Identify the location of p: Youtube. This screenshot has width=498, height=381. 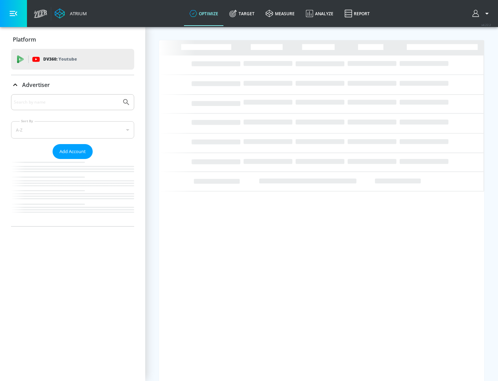
(67, 59).